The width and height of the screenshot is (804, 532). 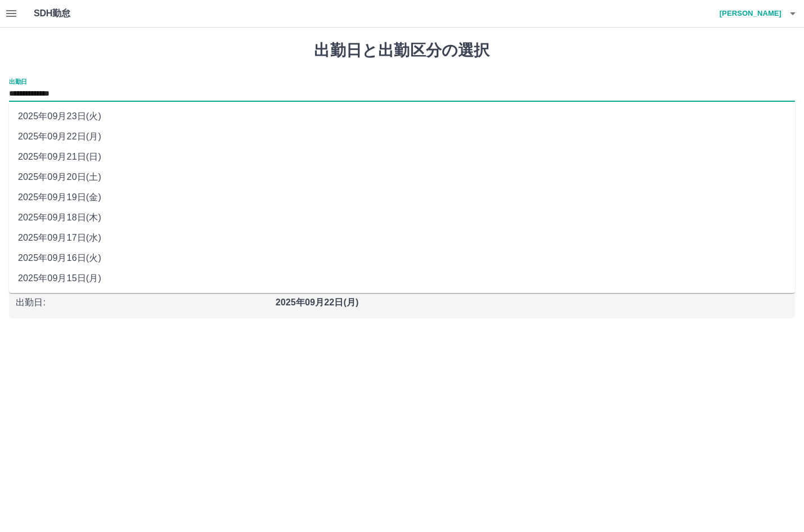 I want to click on li: 2025年09月15日(月), so click(x=402, y=278).